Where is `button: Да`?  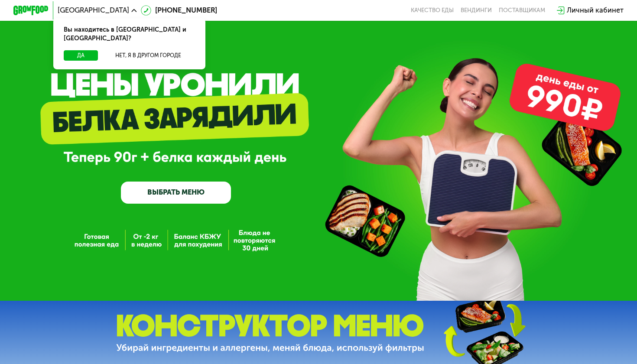 button: Да is located at coordinates (80, 56).